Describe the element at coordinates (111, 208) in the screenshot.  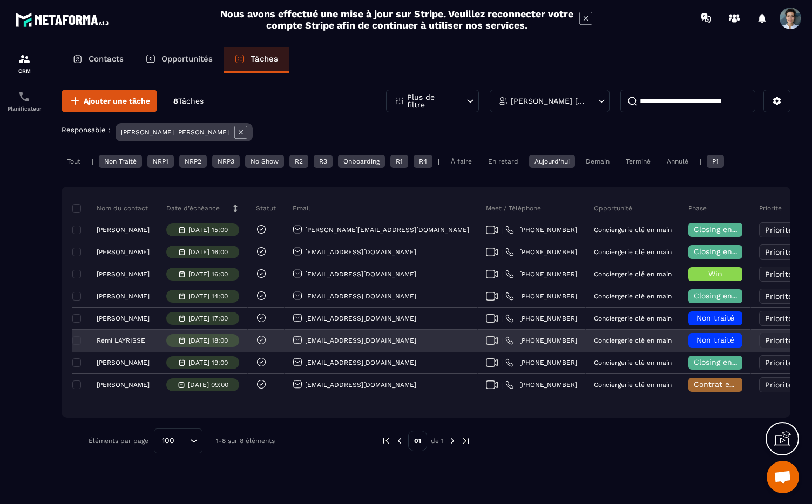
I see `p: Nom du contact` at that location.